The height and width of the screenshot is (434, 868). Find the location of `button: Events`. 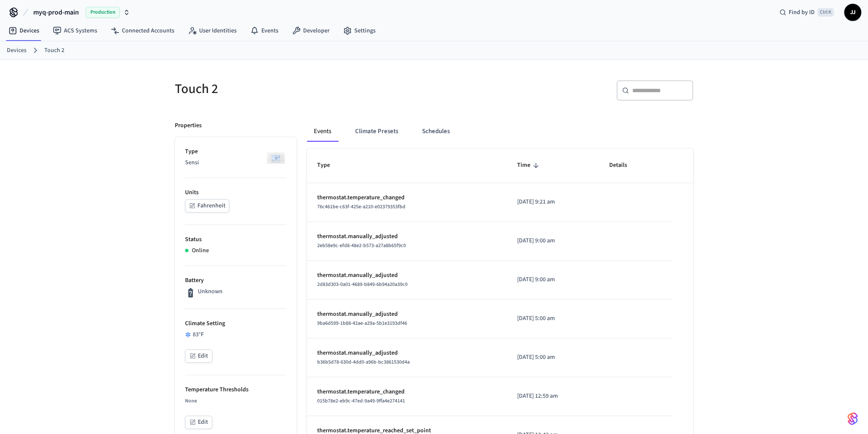

button: Events is located at coordinates (322, 131).